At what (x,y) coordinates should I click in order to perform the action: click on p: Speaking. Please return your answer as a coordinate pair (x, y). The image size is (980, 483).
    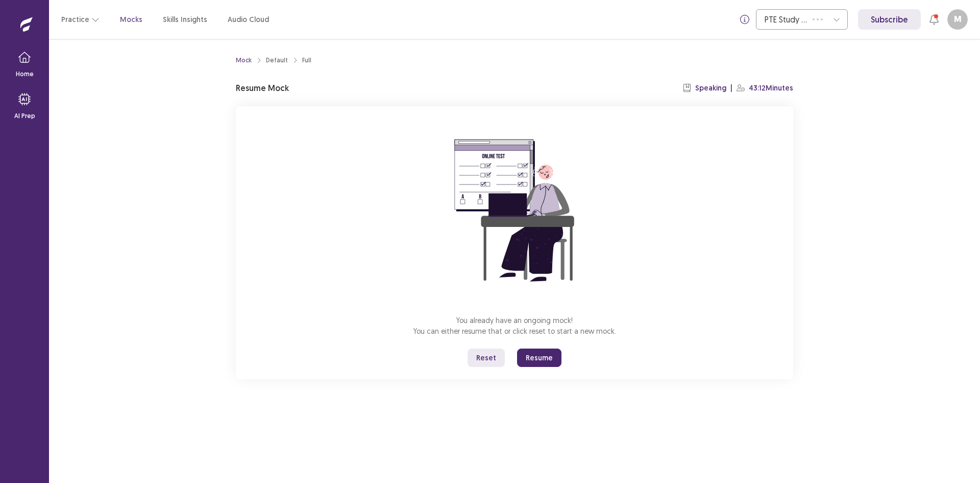
    Looking at the image, I should click on (711, 88).